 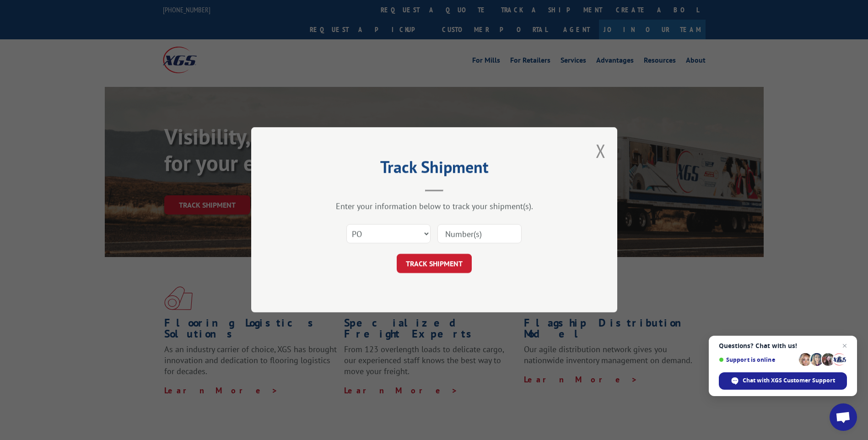 What do you see at coordinates (845, 346) in the screenshot?
I see `span: Close chat` at bounding box center [845, 346].